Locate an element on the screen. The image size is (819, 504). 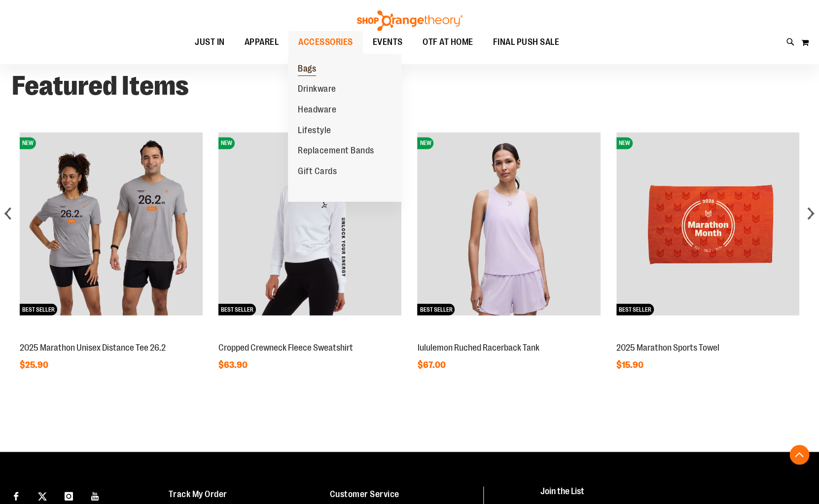
a: ACCESSORIES is located at coordinates (326, 43).